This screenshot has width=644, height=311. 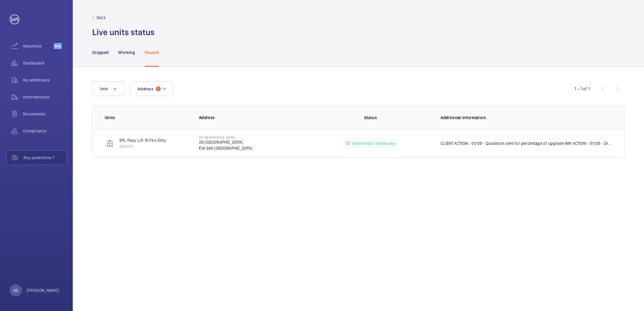 What do you see at coordinates (101, 53) in the screenshot?
I see `p: Stopped` at bounding box center [101, 53].